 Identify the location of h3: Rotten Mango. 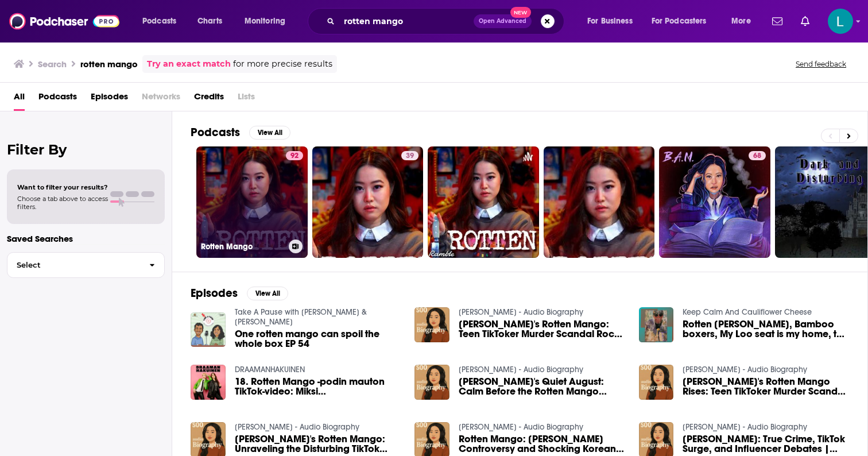
(243, 246).